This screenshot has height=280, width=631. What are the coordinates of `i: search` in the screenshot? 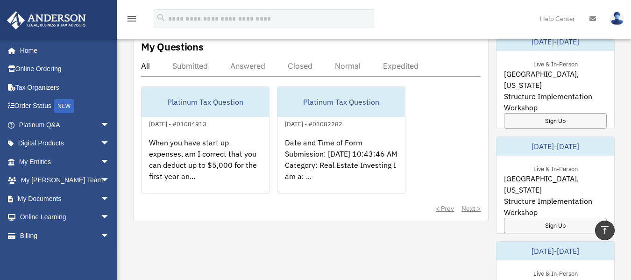 It's located at (161, 18).